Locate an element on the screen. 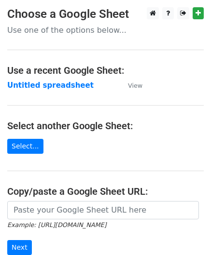 This screenshot has width=211, height=255. a: Select... is located at coordinates (25, 146).